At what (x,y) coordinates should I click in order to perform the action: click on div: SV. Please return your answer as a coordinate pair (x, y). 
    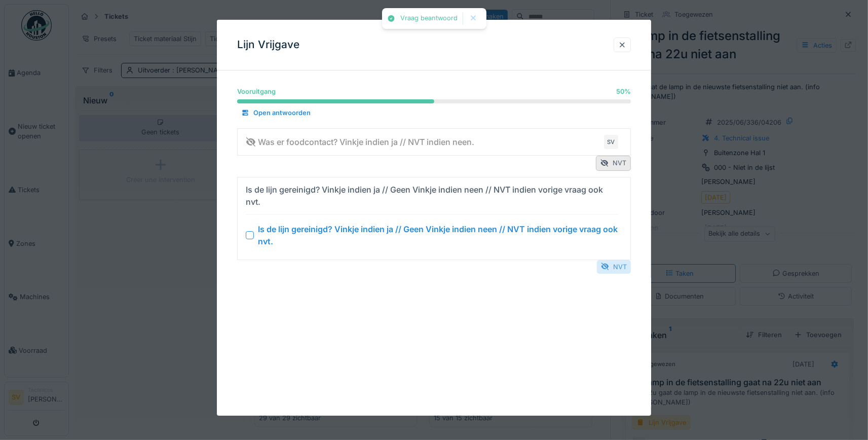
    Looking at the image, I should click on (611, 142).